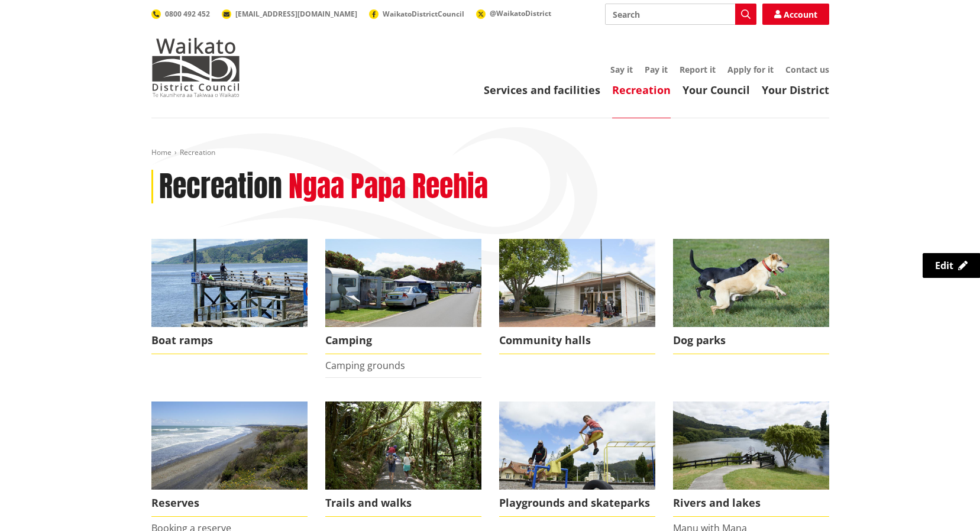 The image size is (980, 531). I want to click on a: 0800 492 452, so click(181, 14).